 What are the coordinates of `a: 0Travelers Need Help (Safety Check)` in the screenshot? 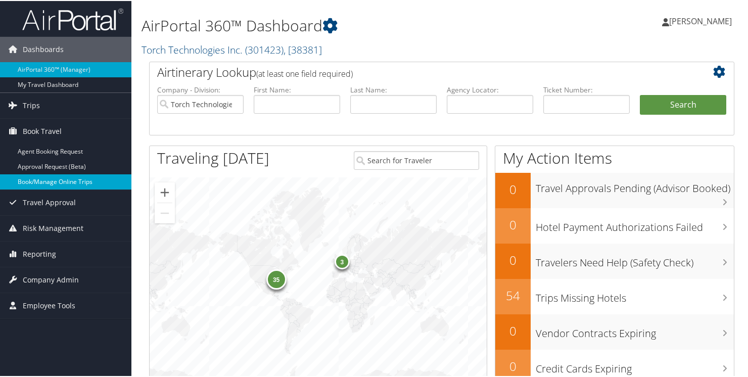 It's located at (615, 260).